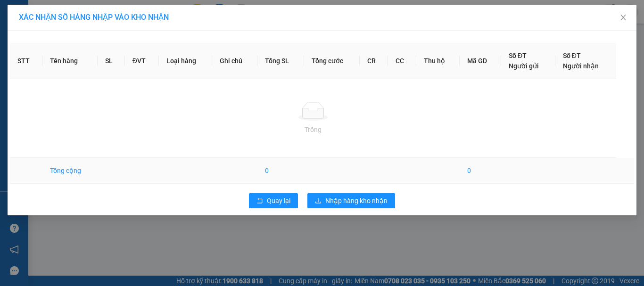 Image resolution: width=644 pixels, height=286 pixels. I want to click on th: STT, so click(26, 61).